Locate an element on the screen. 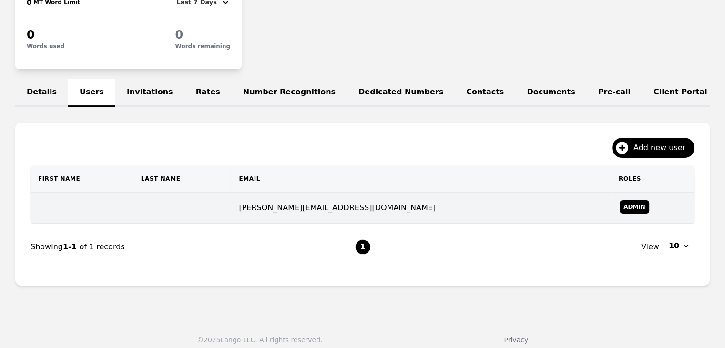 This screenshot has width=725, height=348. th: First Name is located at coordinates (82, 179).